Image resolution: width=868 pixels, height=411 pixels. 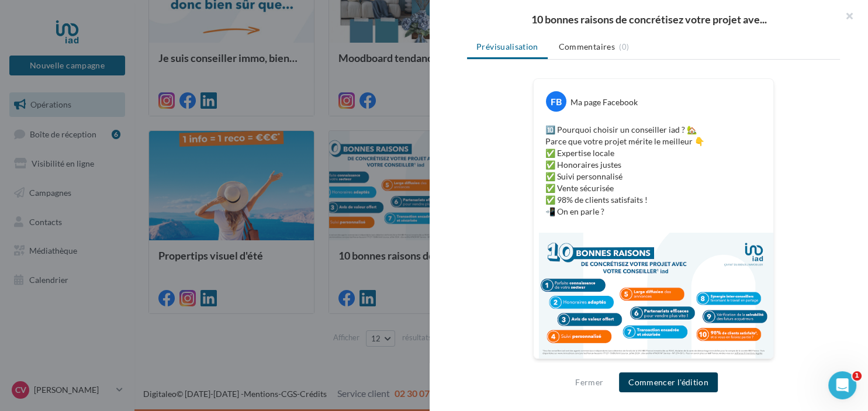 What do you see at coordinates (589, 382) in the screenshot?
I see `button: Fermer` at bounding box center [589, 382].